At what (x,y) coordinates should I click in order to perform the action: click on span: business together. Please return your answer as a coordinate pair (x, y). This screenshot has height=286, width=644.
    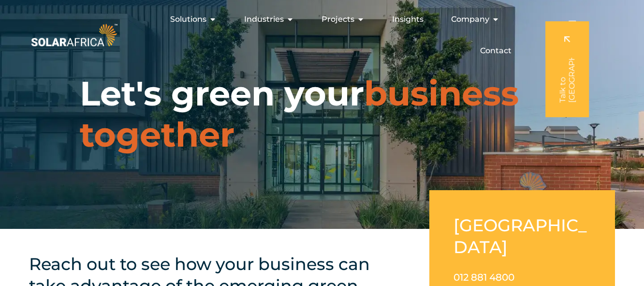
    Looking at the image, I should click on (299, 114).